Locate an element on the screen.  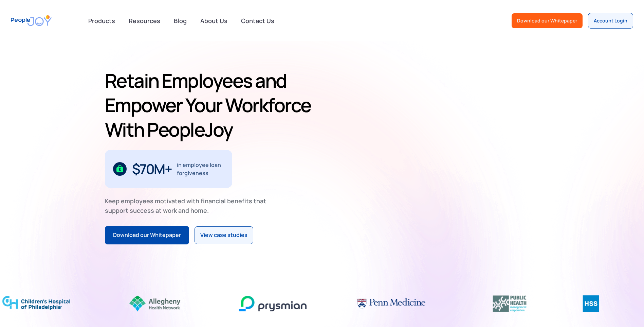
a: Account Login is located at coordinates (610, 21).